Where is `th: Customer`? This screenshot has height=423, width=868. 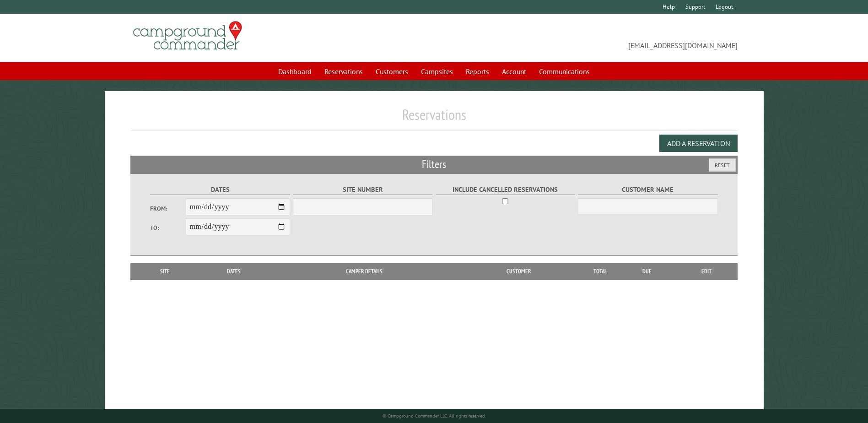 th: Customer is located at coordinates (518, 271).